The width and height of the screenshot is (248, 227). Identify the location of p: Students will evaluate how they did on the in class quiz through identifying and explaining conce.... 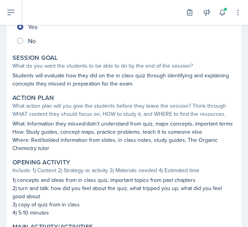
(124, 80).